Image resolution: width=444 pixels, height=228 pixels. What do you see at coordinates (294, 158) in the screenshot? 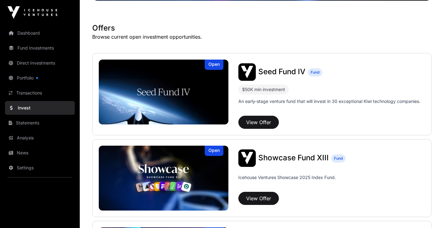
I see `a: Showcase Fund XIII` at bounding box center [294, 158].